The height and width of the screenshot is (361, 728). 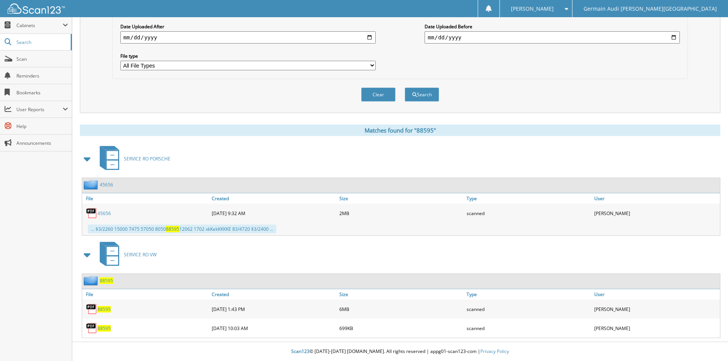 I want to click on span: SERVICE RO VW, so click(x=140, y=255).